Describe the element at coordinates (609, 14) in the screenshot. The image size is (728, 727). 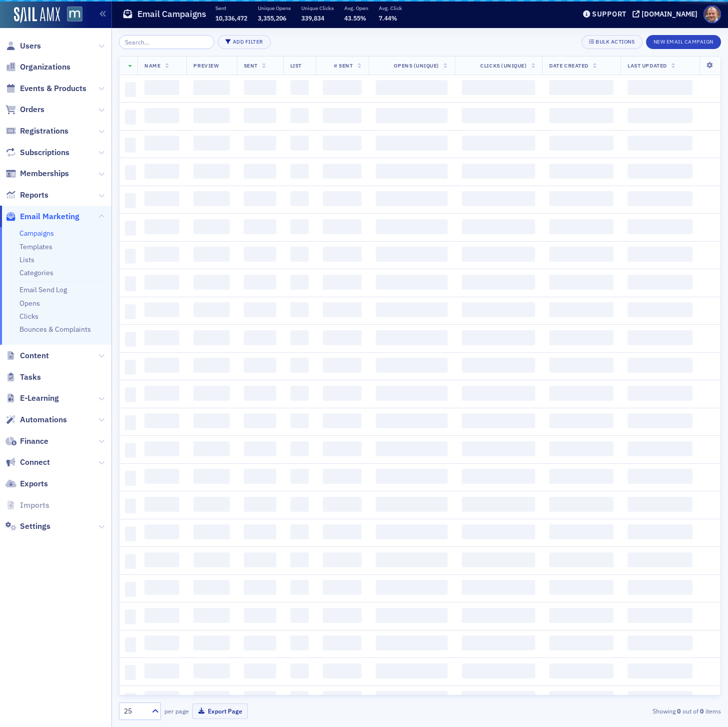
I see `div: Support` at that location.